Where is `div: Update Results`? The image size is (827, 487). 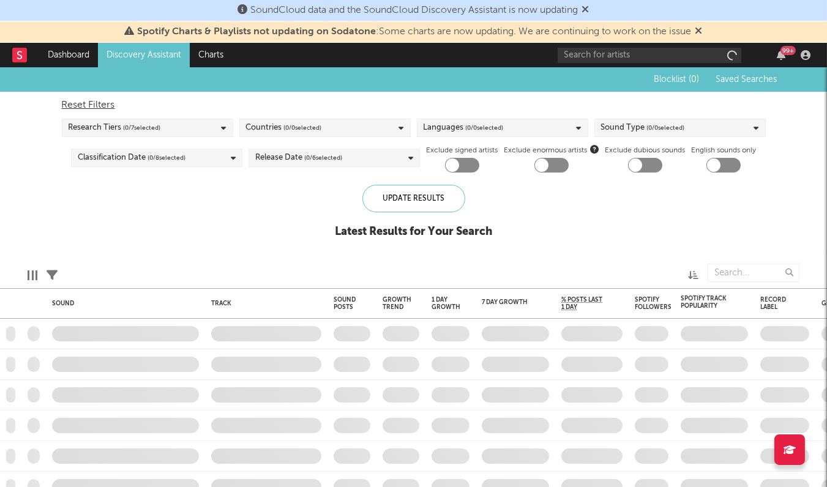 div: Update Results is located at coordinates (414, 198).